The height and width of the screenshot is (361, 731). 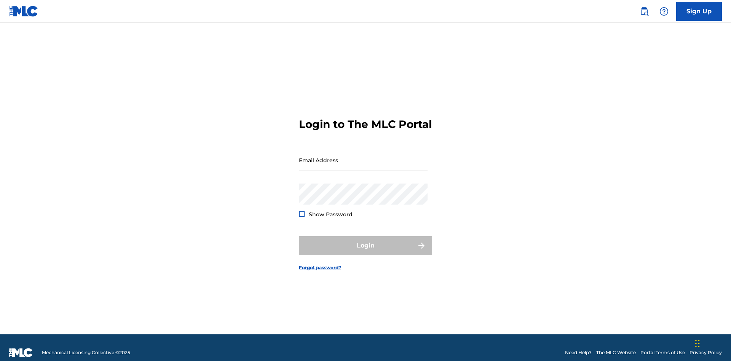 I want to click on a: The MLC Website, so click(x=616, y=352).